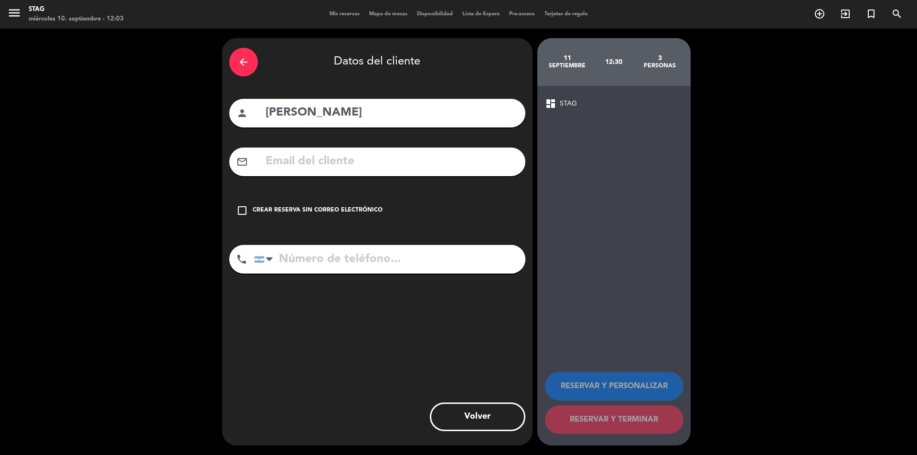 The width and height of the screenshot is (917, 455). I want to click on span: STAG, so click(568, 104).